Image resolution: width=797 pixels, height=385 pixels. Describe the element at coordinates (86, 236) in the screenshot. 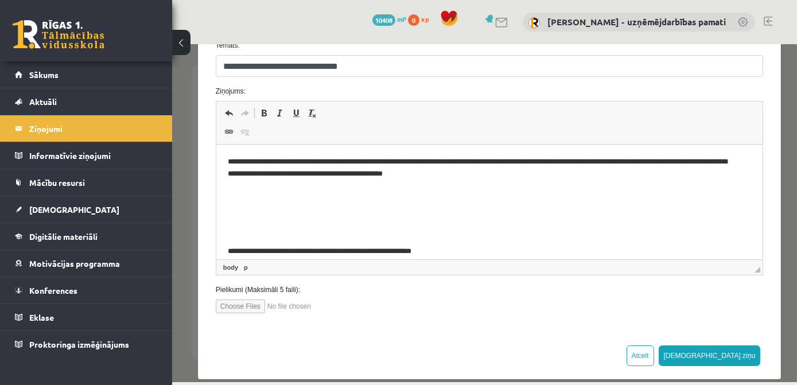

I see `a: Digitālie materiāli` at that location.